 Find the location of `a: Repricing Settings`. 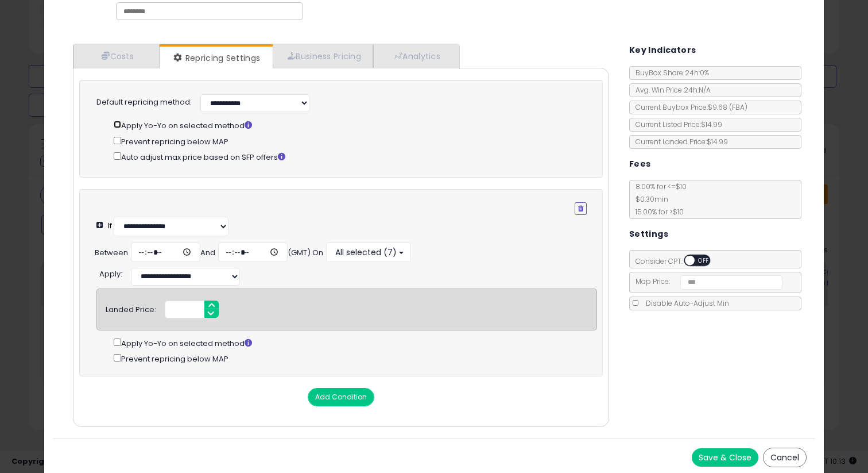

a: Repricing Settings is located at coordinates (216, 58).